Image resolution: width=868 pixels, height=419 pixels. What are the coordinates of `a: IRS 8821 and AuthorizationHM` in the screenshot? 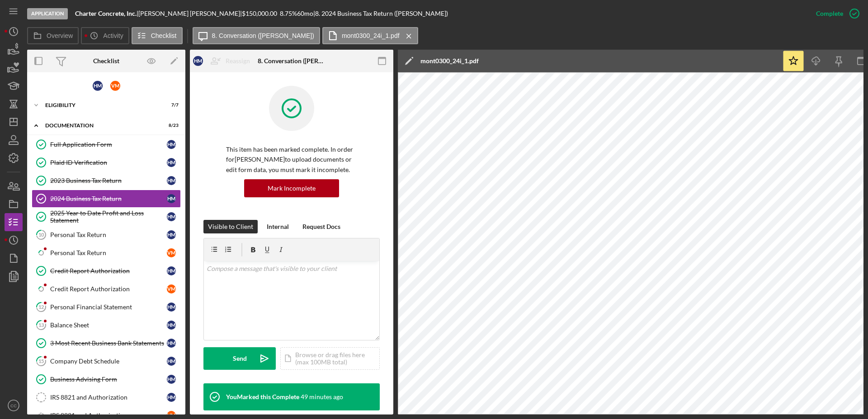 It's located at (106, 397).